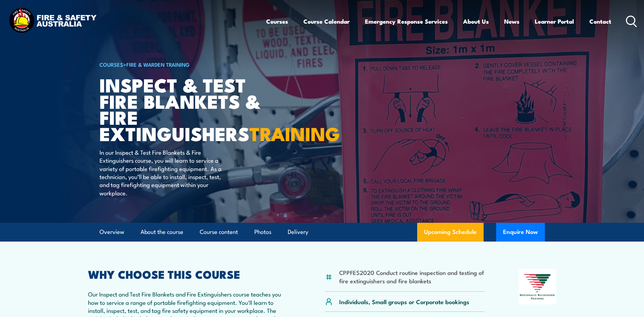 This screenshot has height=317, width=644. What do you see at coordinates (327, 21) in the screenshot?
I see `a: Course Calendar` at bounding box center [327, 21].